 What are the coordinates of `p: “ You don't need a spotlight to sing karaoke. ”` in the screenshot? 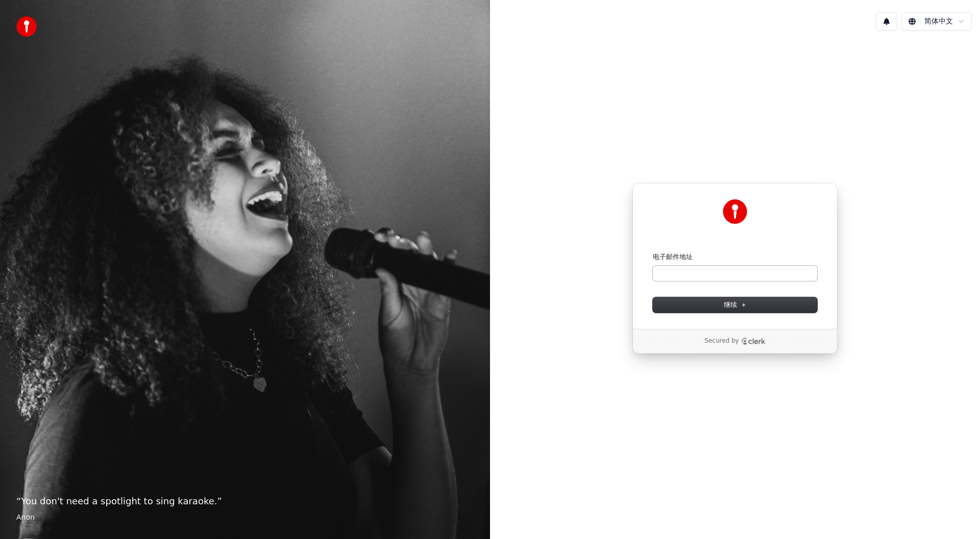 It's located at (245, 501).